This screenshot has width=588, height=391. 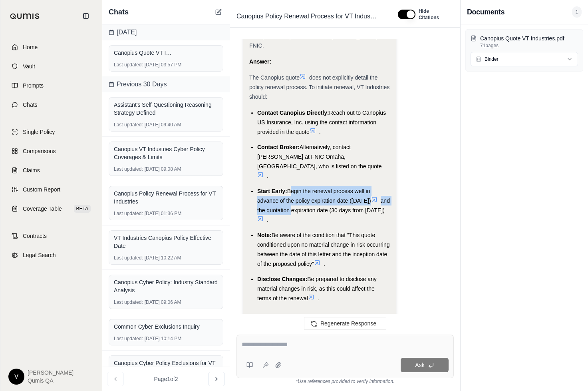 I want to click on div: Edit Title, so click(x=311, y=17).